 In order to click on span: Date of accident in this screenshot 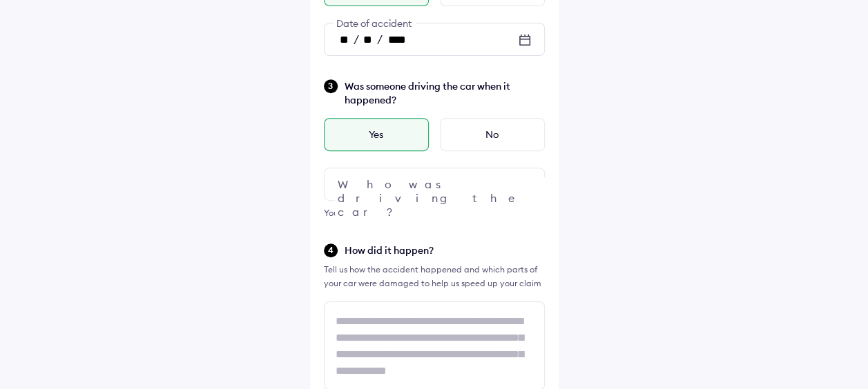, I will do `click(374, 23)`.